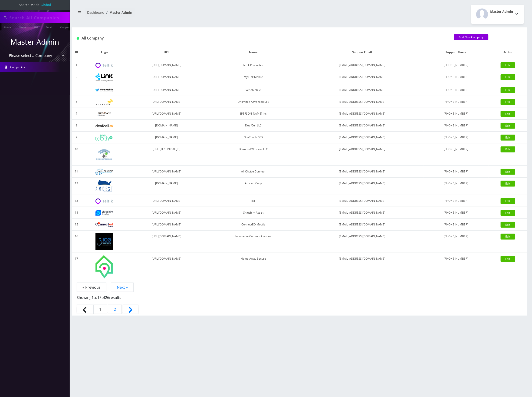  I want to click on img: ConnectED Mobile, so click(104, 225).